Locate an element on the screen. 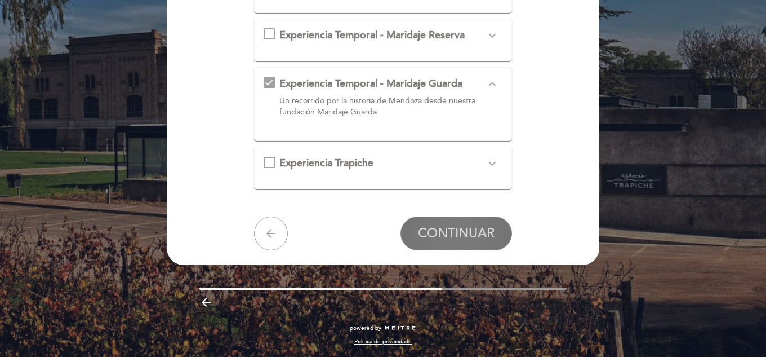  span: Experiencia Temporal - Maridaje Guarda is located at coordinates (371, 83).